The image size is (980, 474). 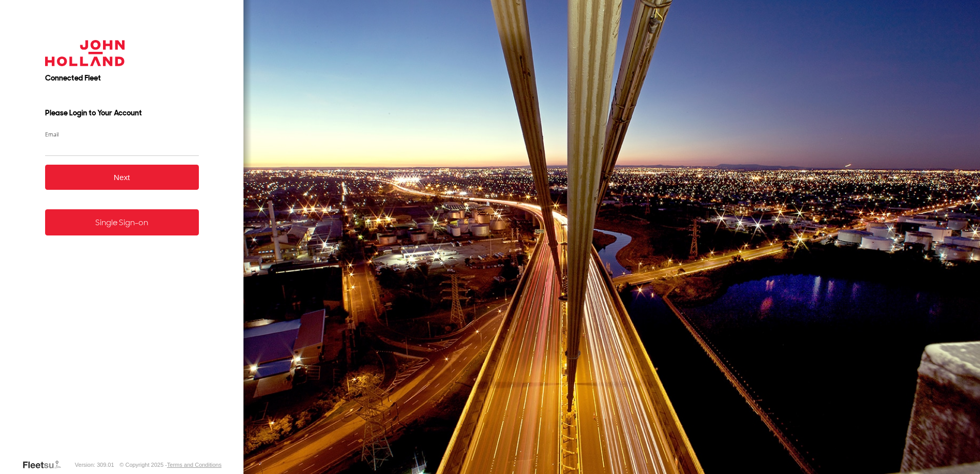 What do you see at coordinates (122, 113) in the screenshot?
I see `h3: Please Login to Your Account` at bounding box center [122, 113].